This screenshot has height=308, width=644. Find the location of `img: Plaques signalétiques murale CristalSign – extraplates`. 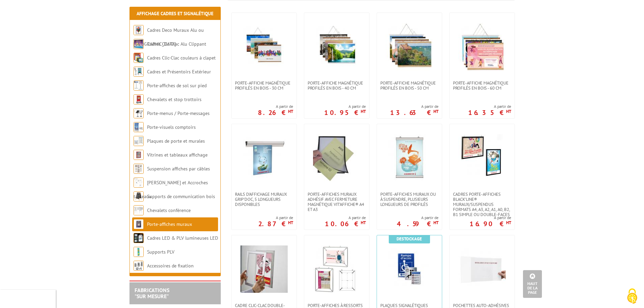

img: Plaques signalétiques murale CristalSign – extraplates is located at coordinates (409, 270).